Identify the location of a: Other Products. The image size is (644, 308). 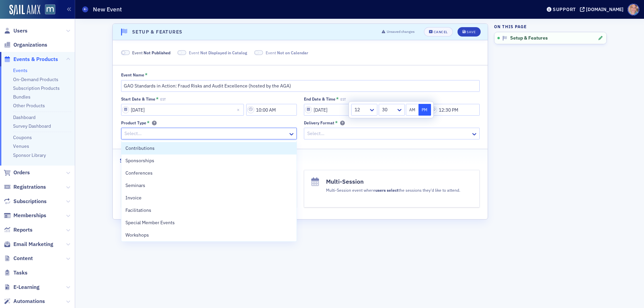
(29, 105).